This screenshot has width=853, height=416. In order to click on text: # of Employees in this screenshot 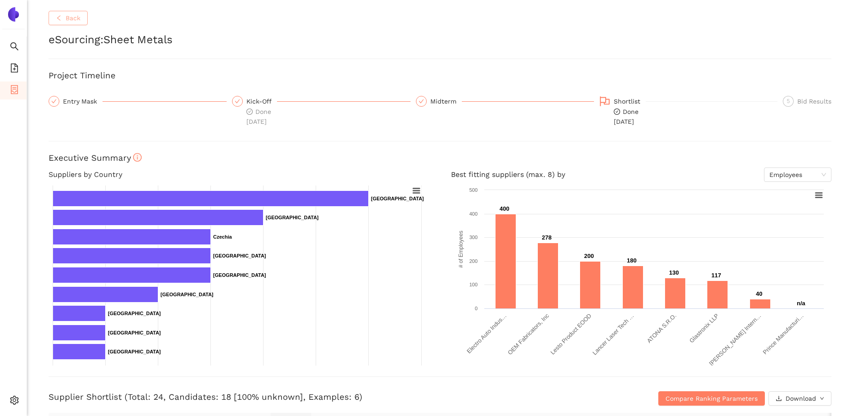, I will do `click(461, 249)`.